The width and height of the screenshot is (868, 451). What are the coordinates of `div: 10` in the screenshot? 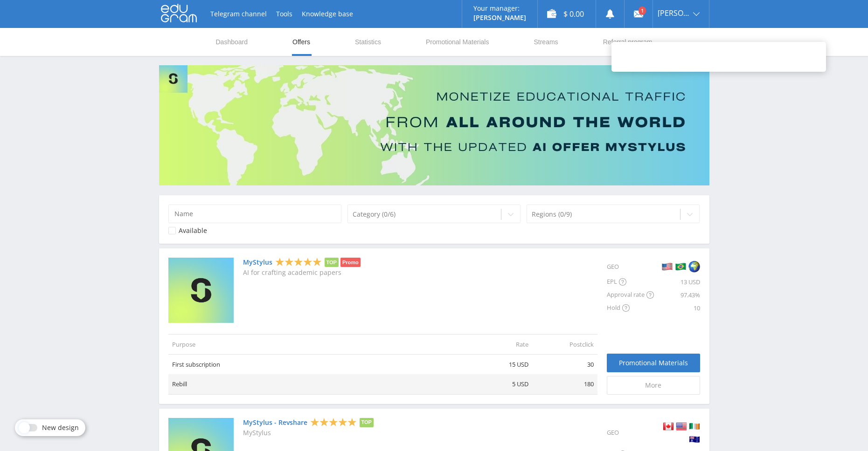 It's located at (676, 308).